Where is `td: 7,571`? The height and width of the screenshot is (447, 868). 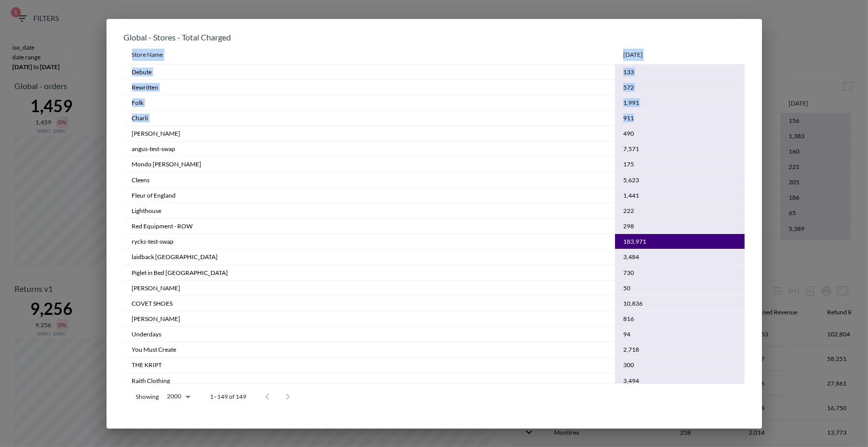
td: 7,571 is located at coordinates (679, 149).